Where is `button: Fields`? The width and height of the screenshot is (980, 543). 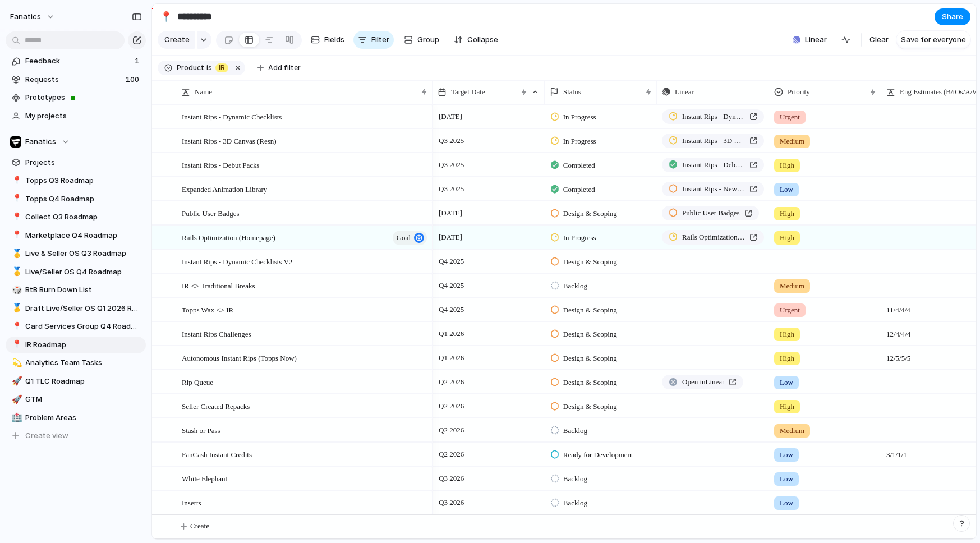
button: Fields is located at coordinates (328, 40).